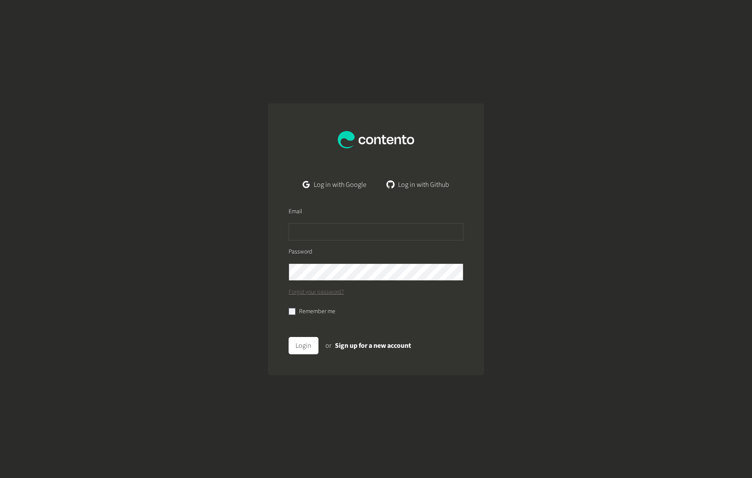 This screenshot has height=478, width=752. I want to click on a: Log in with Google, so click(334, 185).